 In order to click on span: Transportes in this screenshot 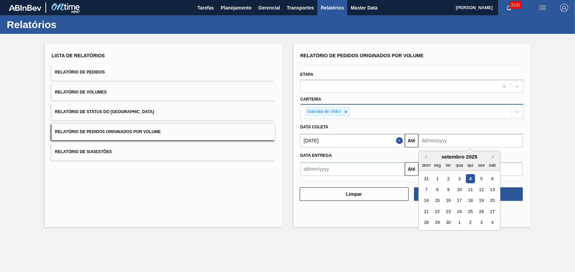, I will do `click(300, 8)`.